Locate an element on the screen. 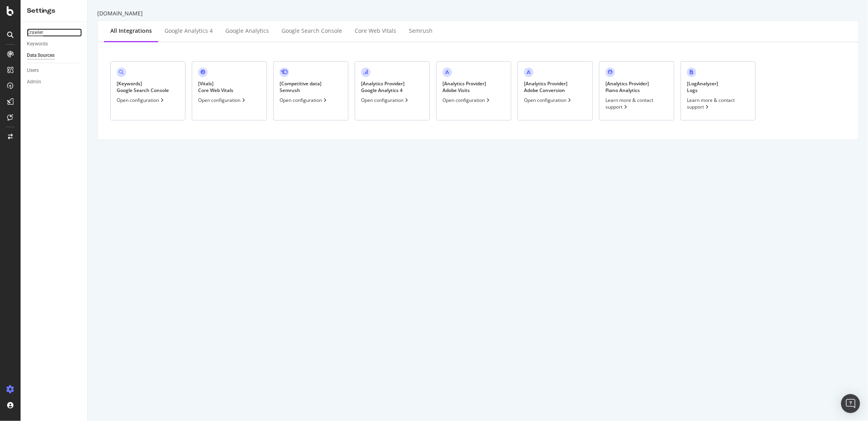 The width and height of the screenshot is (868, 421). a: Users is located at coordinates (54, 71).